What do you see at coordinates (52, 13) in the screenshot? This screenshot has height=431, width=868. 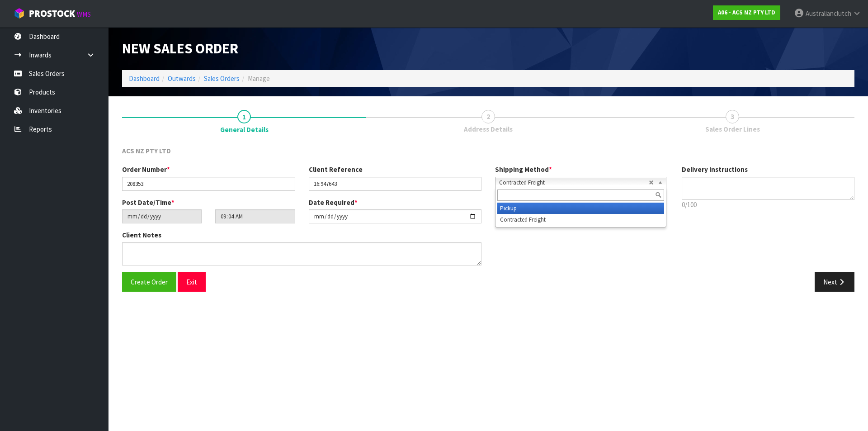 I see `span: ProStock` at bounding box center [52, 13].